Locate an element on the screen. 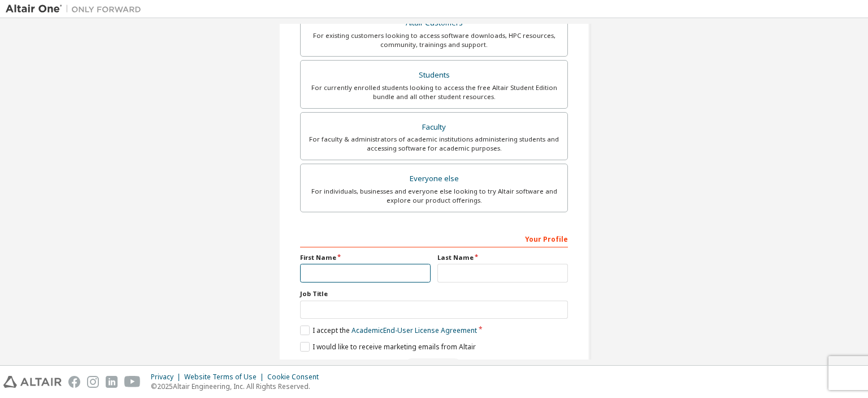 This screenshot has width=868, height=398. img: instagram.svg is located at coordinates (93, 381).